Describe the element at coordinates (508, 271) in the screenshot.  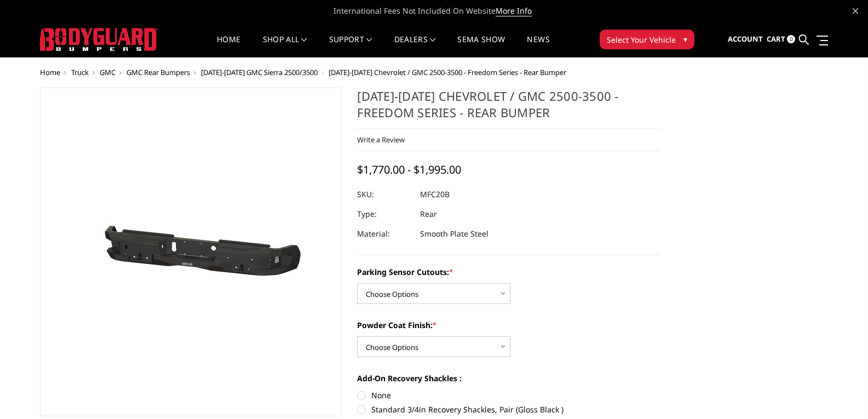
I see `label: Parking Sensor Cutouts:` at that location.